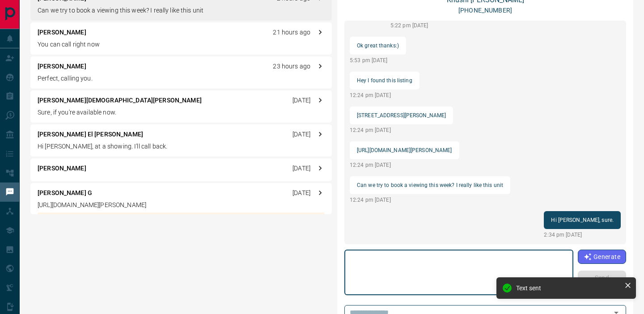  What do you see at coordinates (181, 112) in the screenshot?
I see `p: Sure, if you're available now.` at bounding box center [181, 112].